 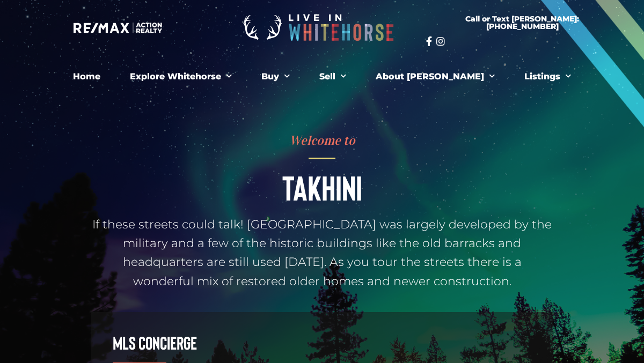 I want to click on a: Explore Whitehorse, so click(x=181, y=77).